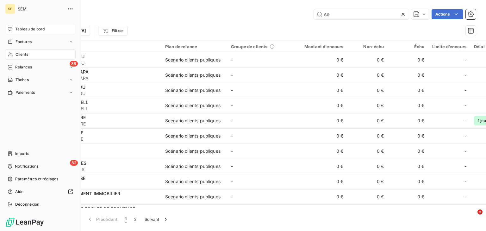 The height and width of the screenshot is (231, 486). I want to click on span: Clients, so click(22, 54).